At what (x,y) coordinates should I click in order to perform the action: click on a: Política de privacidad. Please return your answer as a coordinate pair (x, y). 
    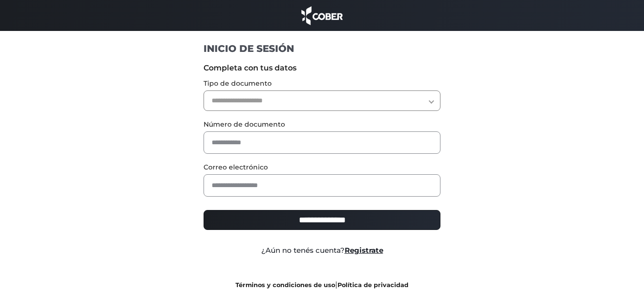
    Looking at the image, I should click on (373, 285).